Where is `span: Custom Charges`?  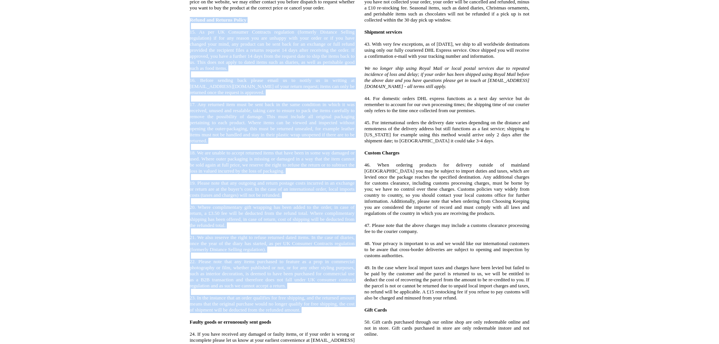
span: Custom Charges is located at coordinates (382, 153).